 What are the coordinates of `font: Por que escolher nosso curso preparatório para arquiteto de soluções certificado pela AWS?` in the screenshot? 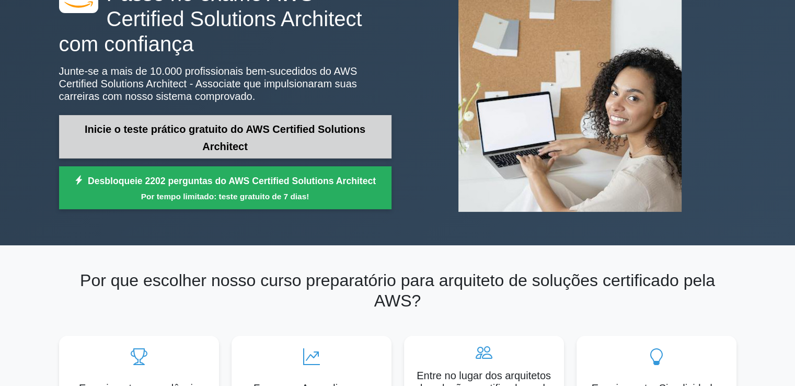 It's located at (397, 290).